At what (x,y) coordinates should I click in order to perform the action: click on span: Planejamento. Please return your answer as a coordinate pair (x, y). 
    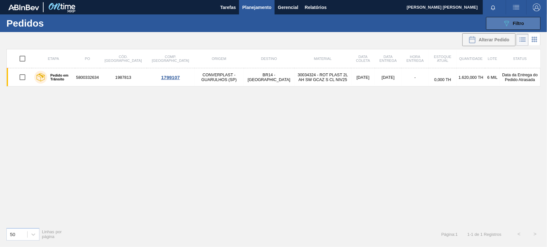
    Looking at the image, I should click on (257, 7).